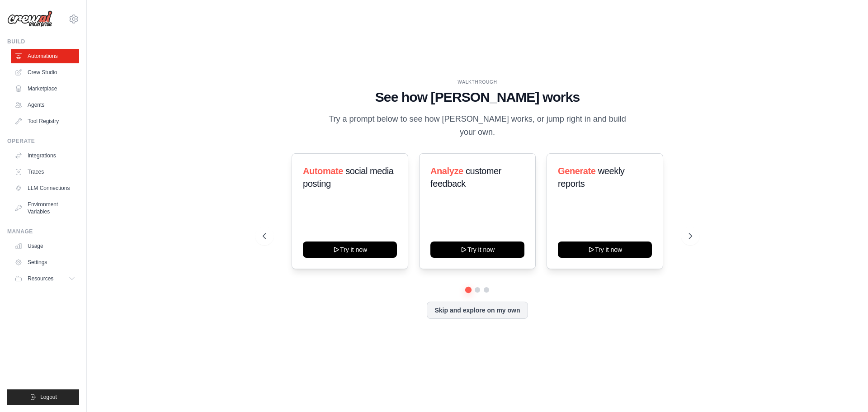 The image size is (868, 412). Describe the element at coordinates (45, 105) in the screenshot. I see `a: Agents` at that location.